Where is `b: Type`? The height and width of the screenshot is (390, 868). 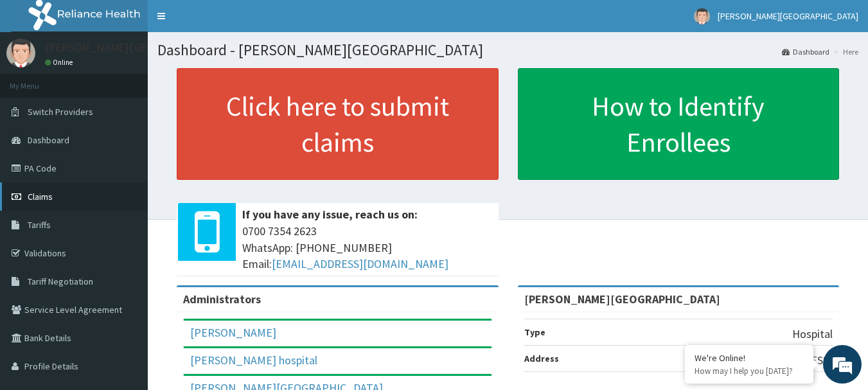
b: Type is located at coordinates (535, 332).